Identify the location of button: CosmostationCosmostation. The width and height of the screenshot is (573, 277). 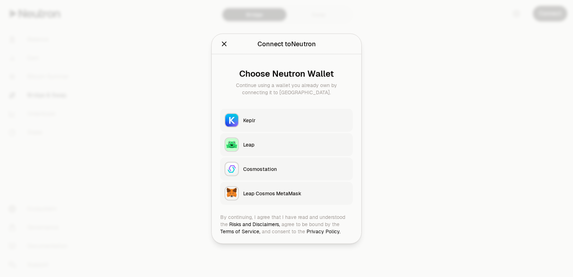
(287, 169).